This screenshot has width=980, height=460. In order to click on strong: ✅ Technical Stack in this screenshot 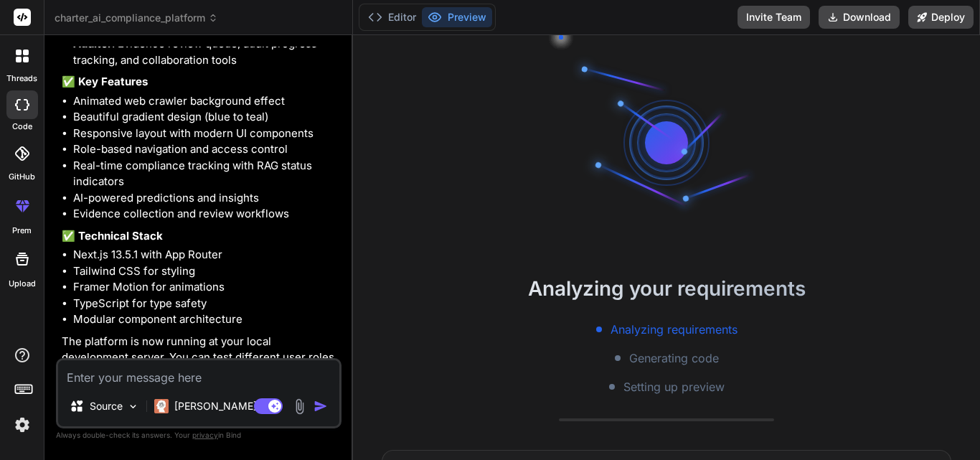, I will do `click(112, 235)`.